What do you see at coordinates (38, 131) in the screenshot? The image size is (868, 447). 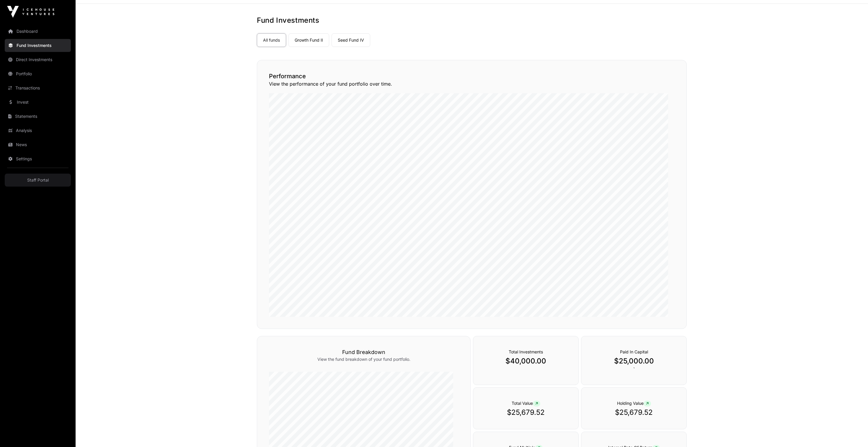 I see `a: Analysis` at bounding box center [38, 131].